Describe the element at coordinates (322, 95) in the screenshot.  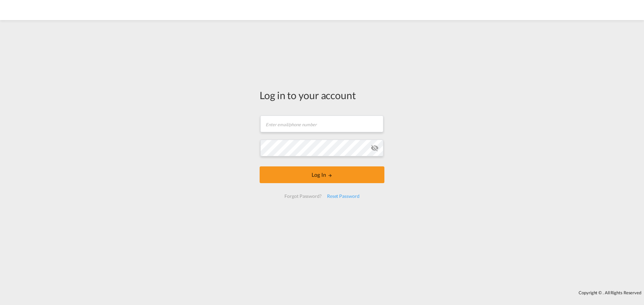
I see `div: Log in to your account` at that location.